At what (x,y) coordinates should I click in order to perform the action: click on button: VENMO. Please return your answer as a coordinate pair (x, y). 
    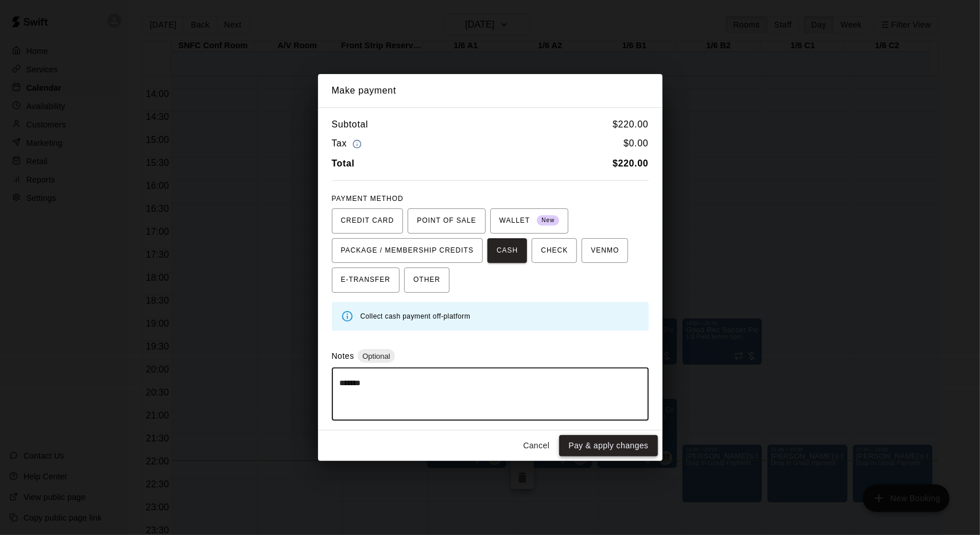
    Looking at the image, I should click on (604, 250).